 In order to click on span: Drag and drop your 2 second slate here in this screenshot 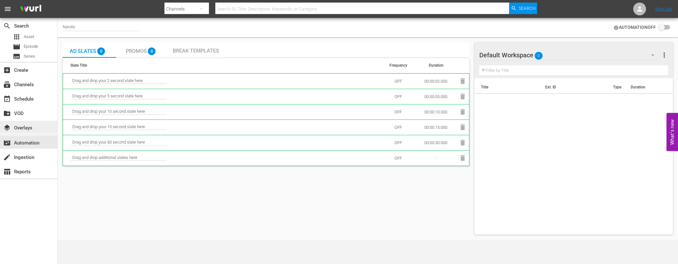, I will do `click(119, 81)`.